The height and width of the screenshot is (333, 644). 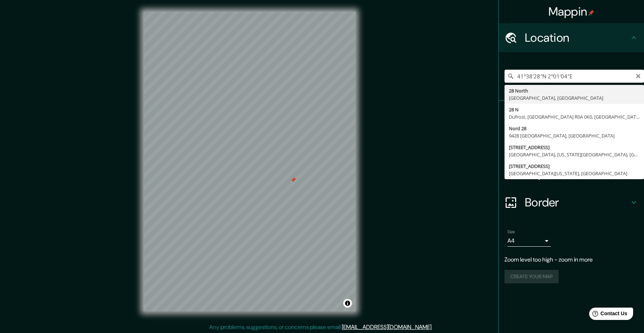 What do you see at coordinates (348, 304) in the screenshot?
I see `button: Toggle attribution` at bounding box center [348, 304].